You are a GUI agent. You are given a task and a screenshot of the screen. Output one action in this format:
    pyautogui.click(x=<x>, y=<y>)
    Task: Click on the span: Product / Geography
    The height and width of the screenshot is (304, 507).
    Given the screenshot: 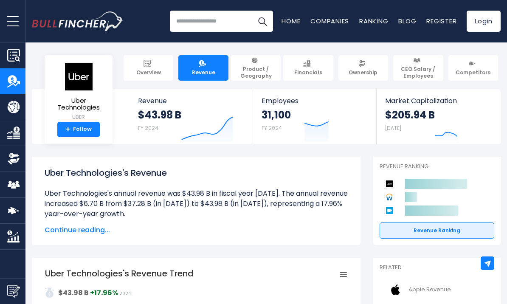 What is the action you would take?
    pyautogui.click(x=256, y=72)
    